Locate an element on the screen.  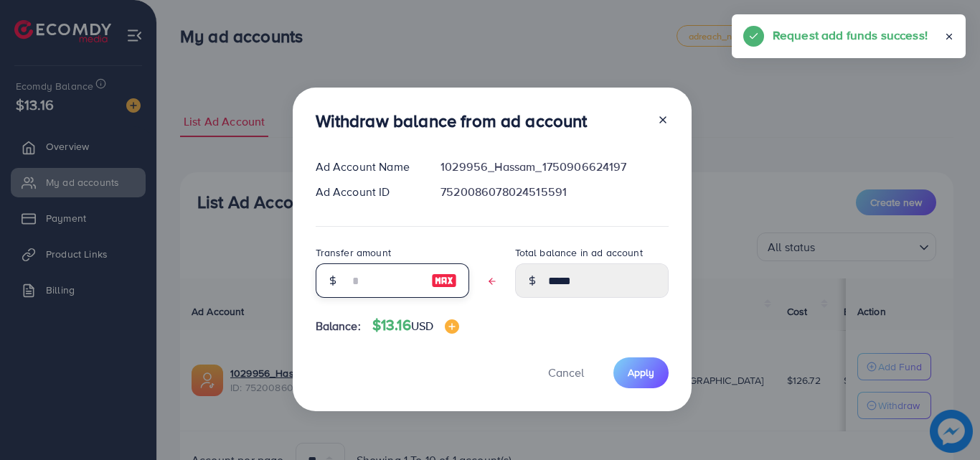
div: Ad Account Name is located at coordinates (366, 166).